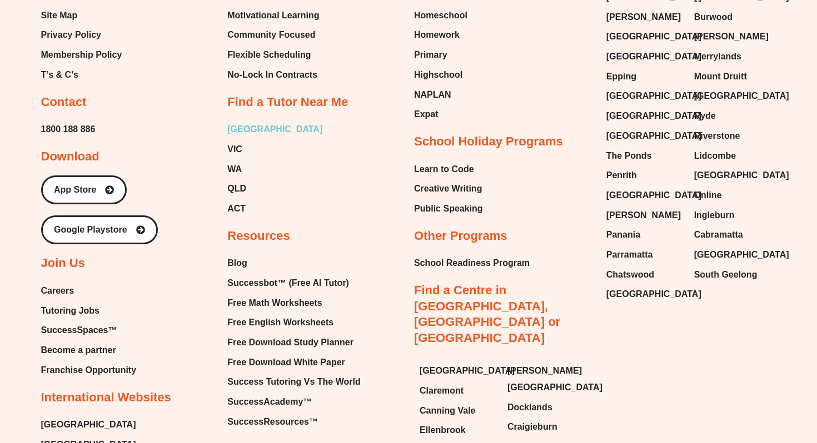 The height and width of the screenshot is (443, 817). I want to click on span: Tutoring Jobs, so click(70, 311).